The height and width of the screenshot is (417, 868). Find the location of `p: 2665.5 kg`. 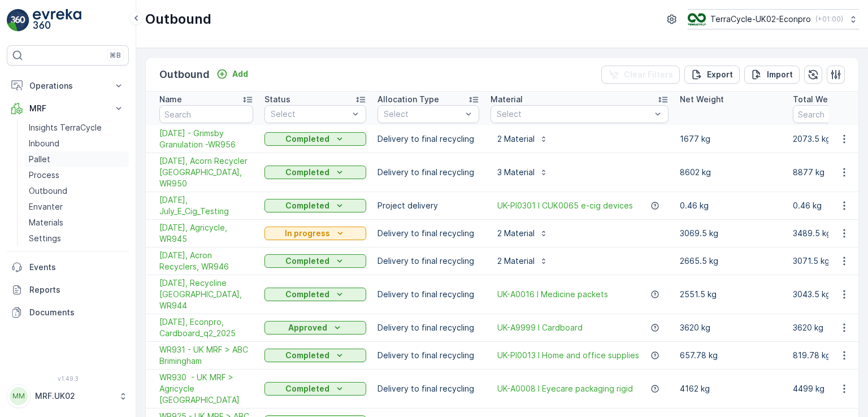

p: 2665.5 kg is located at coordinates (731, 261).